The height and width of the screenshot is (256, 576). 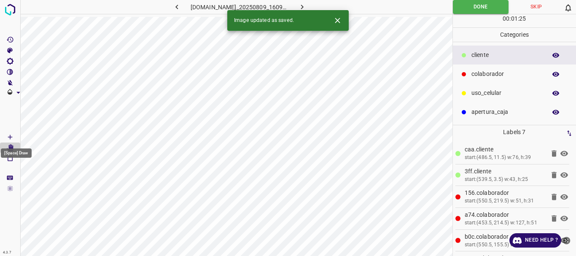 What do you see at coordinates (264, 21) in the screenshot?
I see `span: Image updated as saved.` at bounding box center [264, 21].